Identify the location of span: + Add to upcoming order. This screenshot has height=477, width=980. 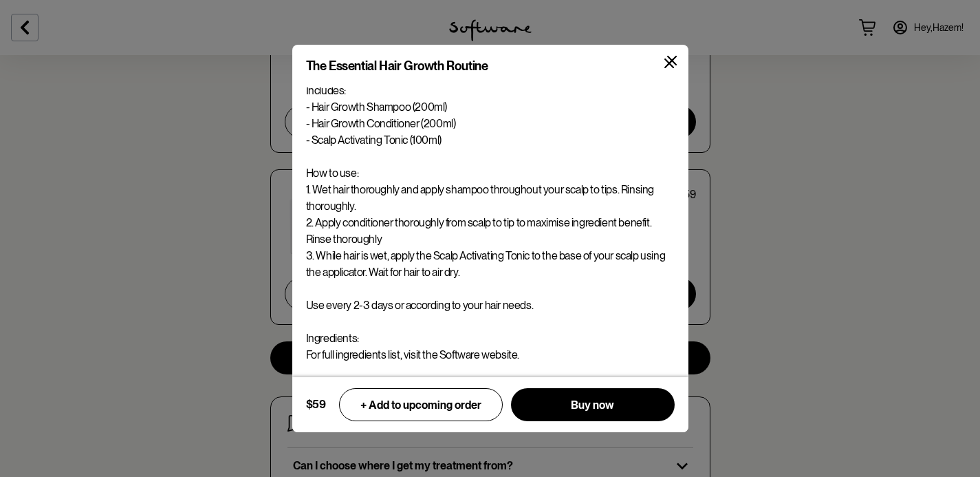
(421, 404).